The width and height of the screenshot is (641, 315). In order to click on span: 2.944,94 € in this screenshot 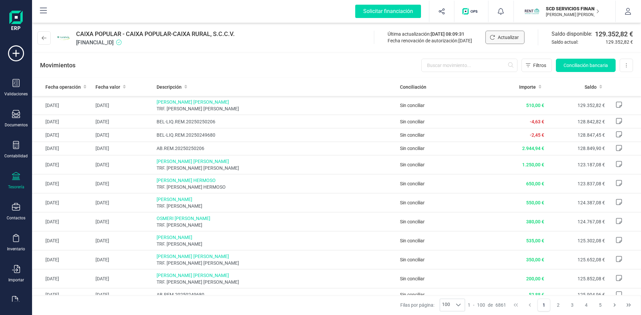, I will do `click(533, 149)`.